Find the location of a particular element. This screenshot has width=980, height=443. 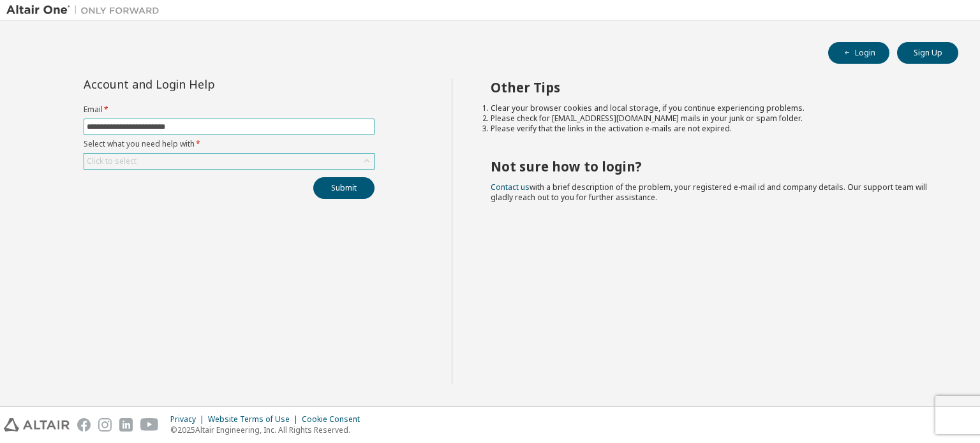

li: Please verify that the links in the activation e-mails are not expired. is located at coordinates (713, 129).